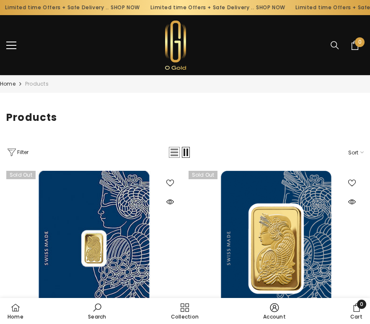 The width and height of the screenshot is (370, 324). What do you see at coordinates (174, 152) in the screenshot?
I see `span: List` at bounding box center [174, 152].